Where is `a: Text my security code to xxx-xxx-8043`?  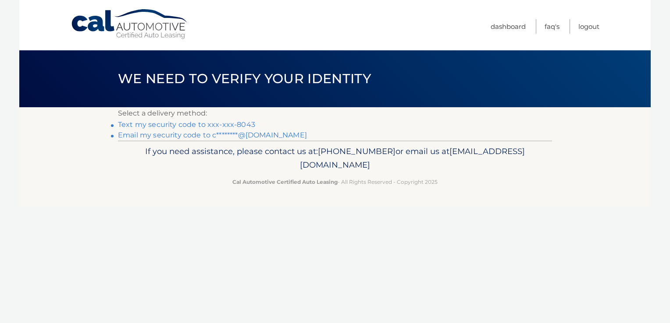 a: Text my security code to xxx-xxx-8043 is located at coordinates (186, 124).